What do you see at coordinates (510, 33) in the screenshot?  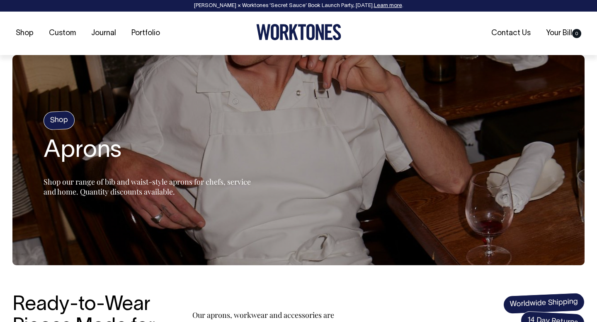 I see `a: Contact Us` at bounding box center [510, 33].